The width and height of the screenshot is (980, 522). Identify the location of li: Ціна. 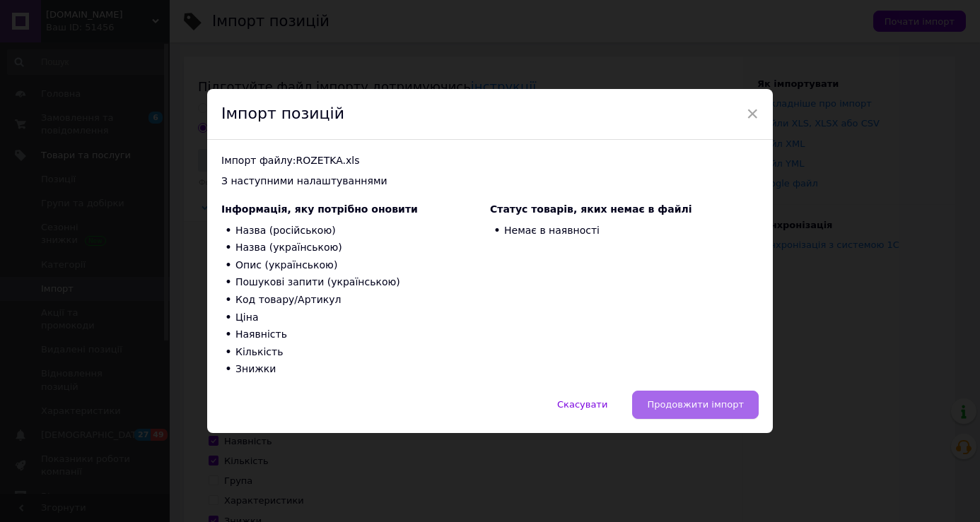
(356, 317).